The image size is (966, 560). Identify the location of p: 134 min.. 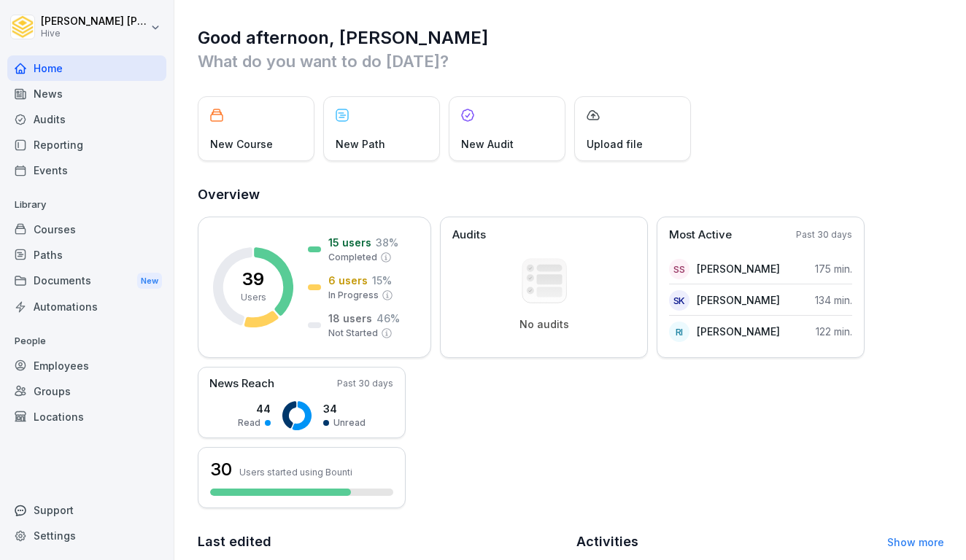
(833, 299).